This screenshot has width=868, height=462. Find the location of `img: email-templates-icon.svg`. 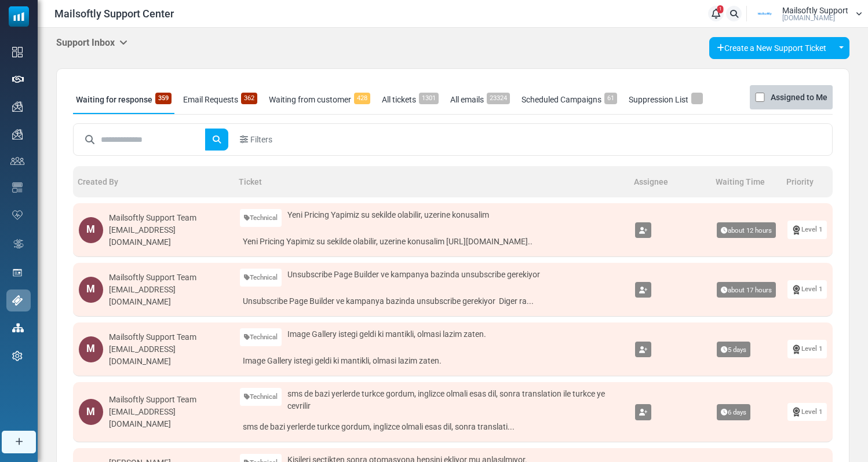

img: email-templates-icon.svg is located at coordinates (18, 187).